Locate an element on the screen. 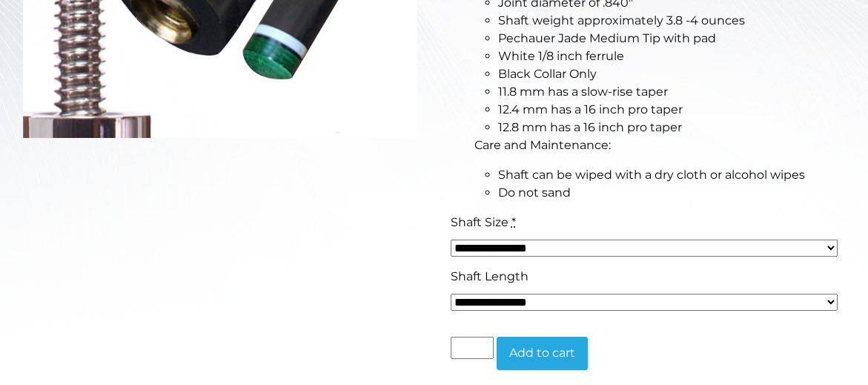 The width and height of the screenshot is (868, 385). input: Product quantity is located at coordinates (472, 347).